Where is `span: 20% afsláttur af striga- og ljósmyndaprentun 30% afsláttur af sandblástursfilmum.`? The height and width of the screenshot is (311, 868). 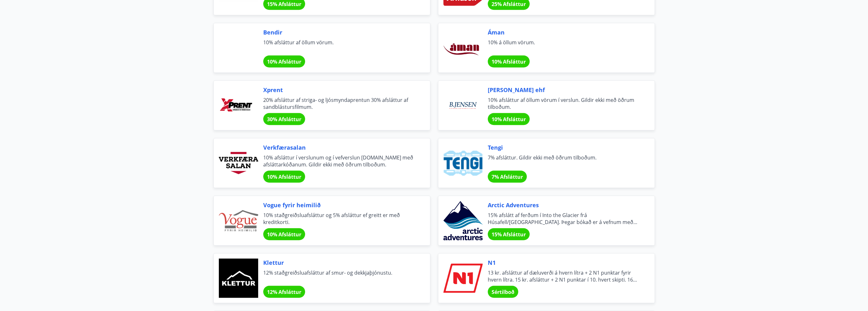
span: 20% afsláttur af striga- og ljósmyndaprentun 30% afsláttur af sandblástursfilmum. is located at coordinates (339, 103).